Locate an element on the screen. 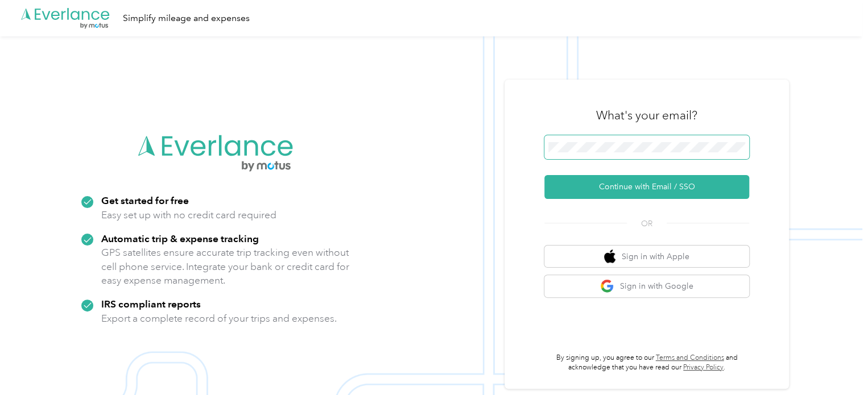  p: Export a complete record of your trips and expenses. is located at coordinates (219, 318).